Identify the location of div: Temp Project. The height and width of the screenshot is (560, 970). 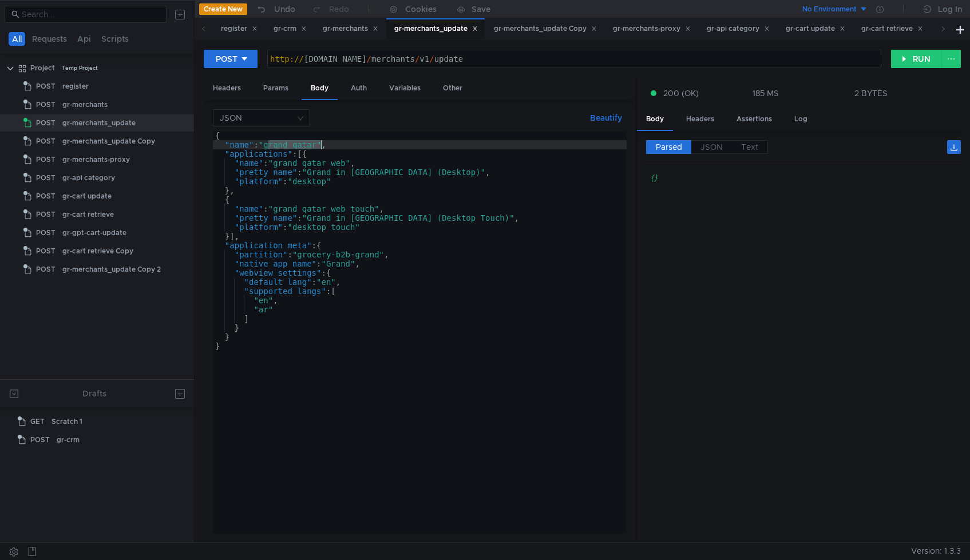
(80, 68).